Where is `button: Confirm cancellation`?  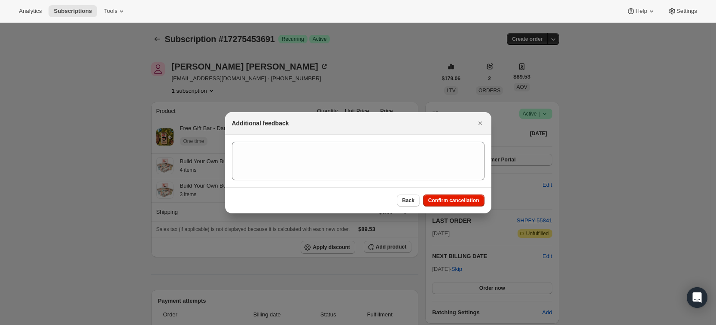 button: Confirm cancellation is located at coordinates (454, 201).